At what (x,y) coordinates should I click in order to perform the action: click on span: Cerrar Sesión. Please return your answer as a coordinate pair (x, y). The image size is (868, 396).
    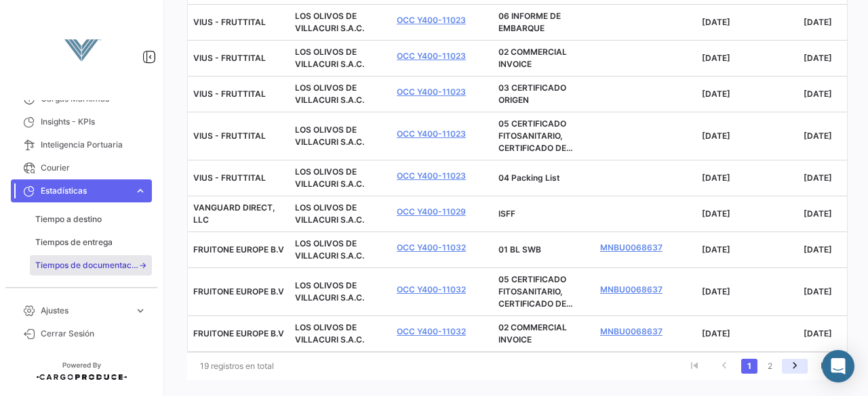
    Looking at the image, I should click on (93, 334).